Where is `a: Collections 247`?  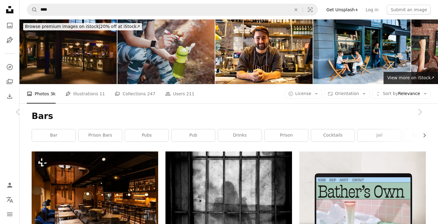 a: Collections 247 is located at coordinates (135, 94).